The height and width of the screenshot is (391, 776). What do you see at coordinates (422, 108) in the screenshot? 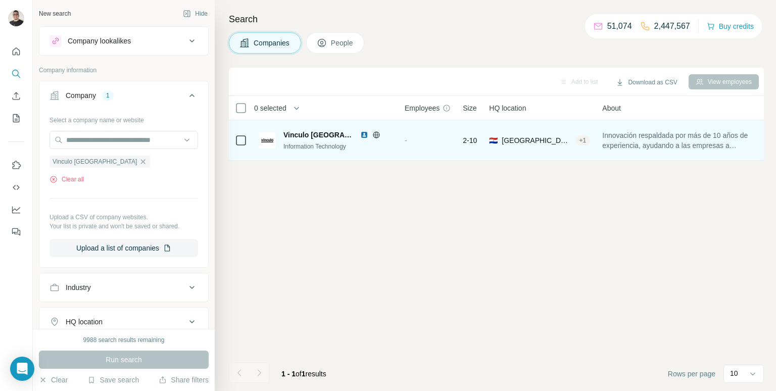
I see `span: Employees` at bounding box center [422, 108].